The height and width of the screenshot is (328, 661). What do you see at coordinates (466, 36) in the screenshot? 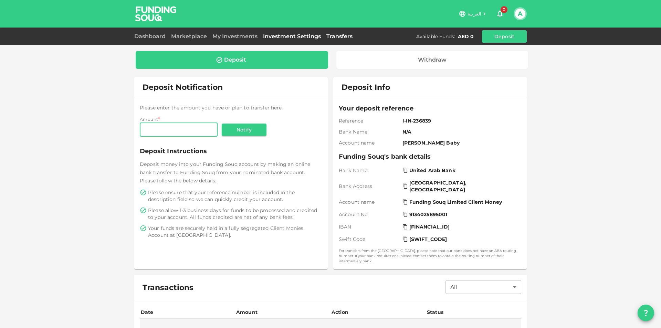
I see `div: AED 0` at bounding box center [466, 36].